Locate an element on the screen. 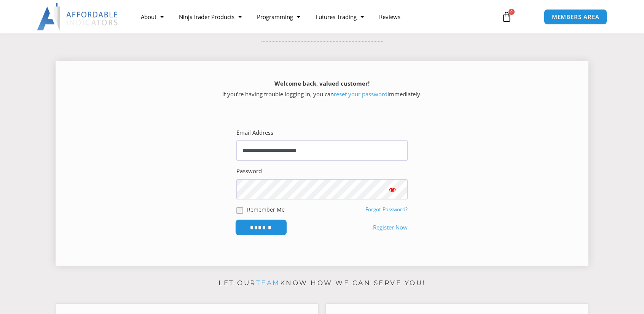 The height and width of the screenshot is (314, 644). a: team is located at coordinates (268, 283).